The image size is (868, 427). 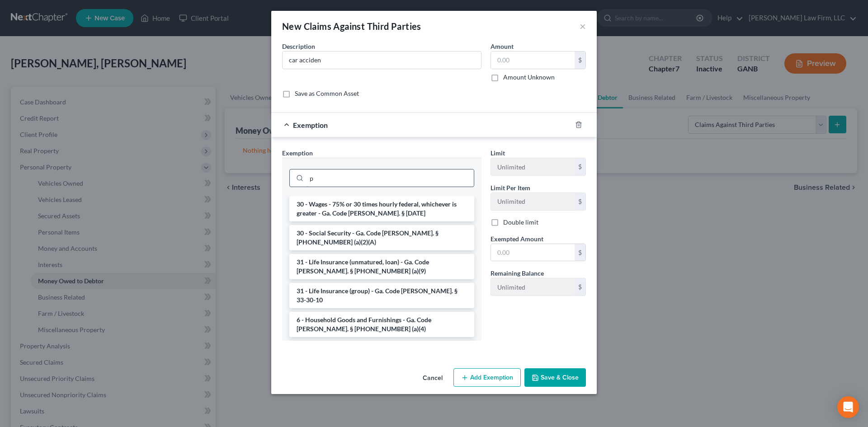 I want to click on label: Amount Unknown, so click(x=529, y=77).